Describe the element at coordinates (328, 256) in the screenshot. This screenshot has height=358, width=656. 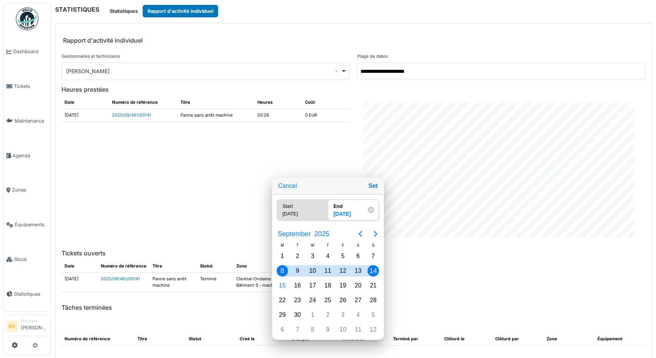
I see `div: Thursday, September 4, 2025` at that location.